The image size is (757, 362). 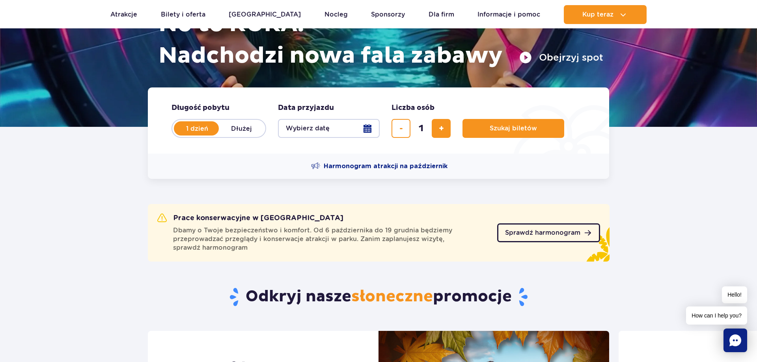 What do you see at coordinates (605, 15) in the screenshot?
I see `button: Kup teraz` at bounding box center [605, 15].